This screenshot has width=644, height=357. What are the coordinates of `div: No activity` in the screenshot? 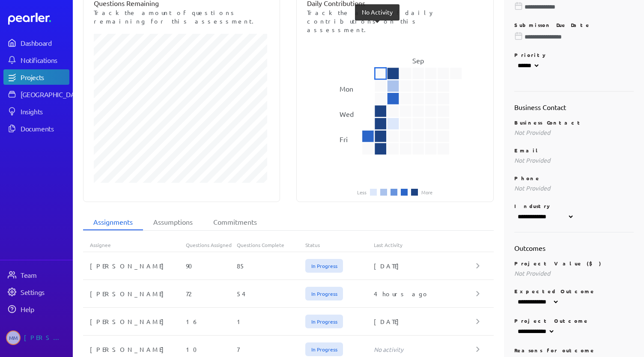 It's located at (425, 350).